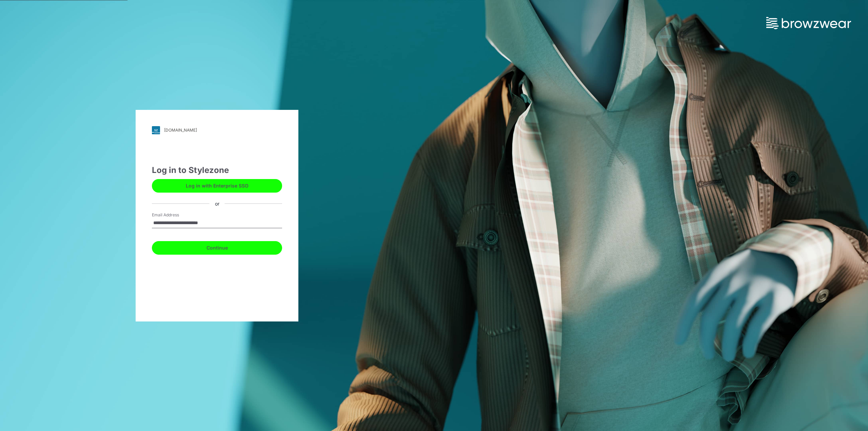 The width and height of the screenshot is (868, 431). I want to click on button: Continue, so click(217, 248).